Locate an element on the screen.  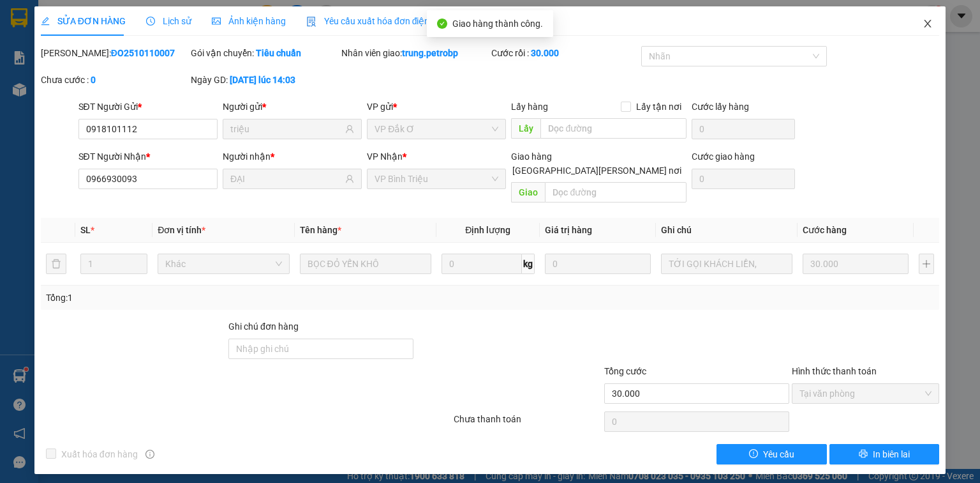
div: Gói vận chuyển: is located at coordinates (265, 53).